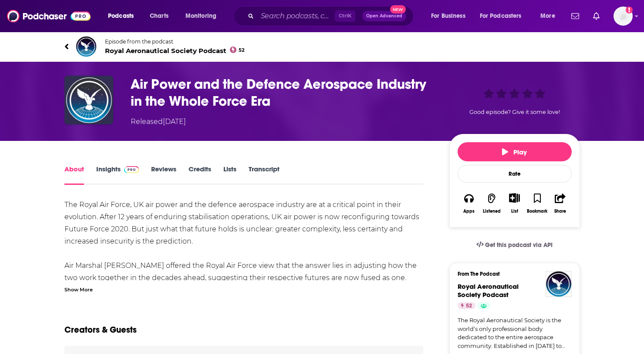 The image size is (644, 354). I want to click on a: Get this podcast via API, so click(515, 245).